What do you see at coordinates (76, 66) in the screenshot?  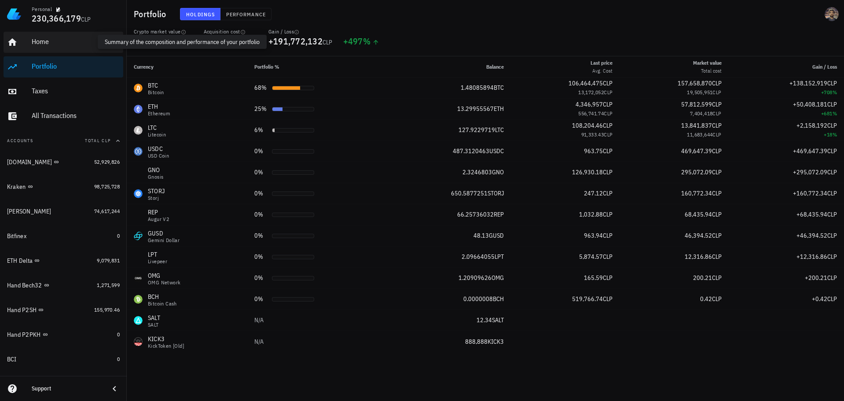 I see `div: Portfolio` at bounding box center [76, 66].